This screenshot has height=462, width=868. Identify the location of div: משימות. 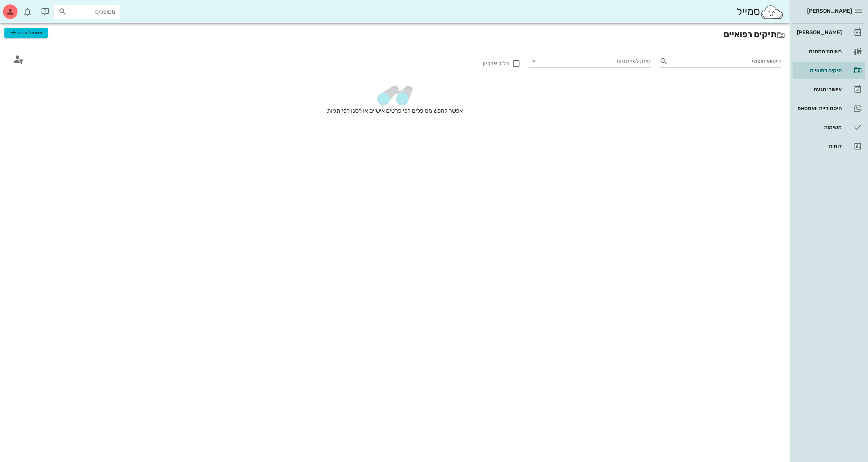
(818, 127).